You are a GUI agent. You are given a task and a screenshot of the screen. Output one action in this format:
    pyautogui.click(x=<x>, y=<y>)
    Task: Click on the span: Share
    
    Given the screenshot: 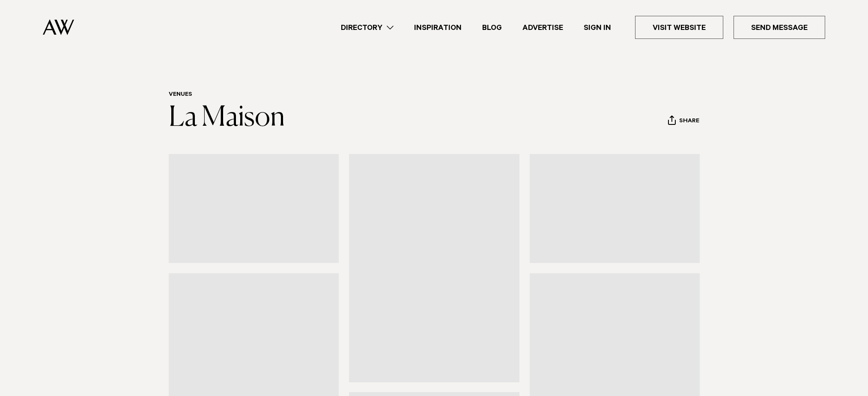 What is the action you would take?
    pyautogui.click(x=688, y=122)
    